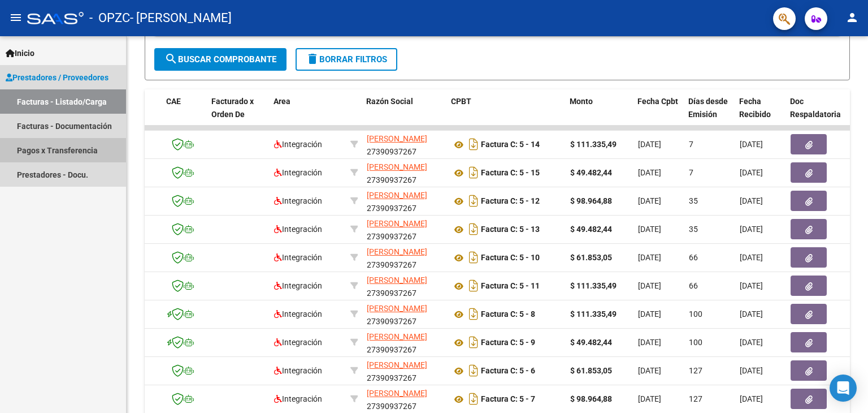 Image resolution: width=868 pixels, height=413 pixels. Describe the element at coordinates (16, 17) in the screenshot. I see `mat-icon: menu` at that location.